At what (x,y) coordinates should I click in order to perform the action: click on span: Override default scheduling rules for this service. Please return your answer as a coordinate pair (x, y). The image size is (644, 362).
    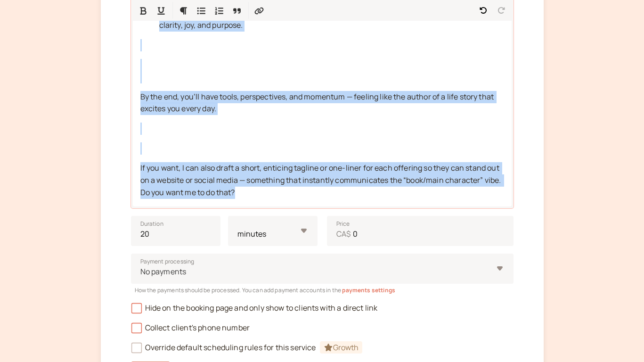
    Looking at the image, I should click on (247, 347).